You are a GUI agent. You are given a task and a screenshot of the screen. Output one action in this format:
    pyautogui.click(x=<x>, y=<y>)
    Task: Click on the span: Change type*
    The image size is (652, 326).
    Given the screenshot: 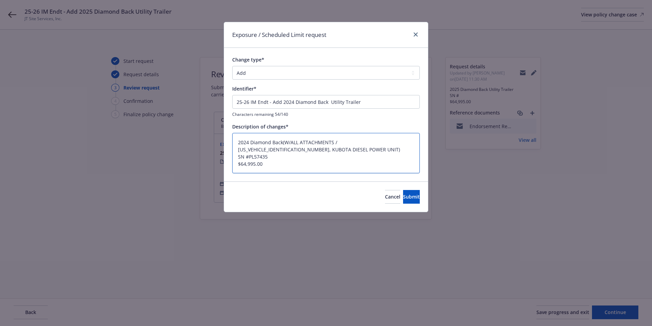 What is the action you would take?
    pyautogui.click(x=248, y=59)
    